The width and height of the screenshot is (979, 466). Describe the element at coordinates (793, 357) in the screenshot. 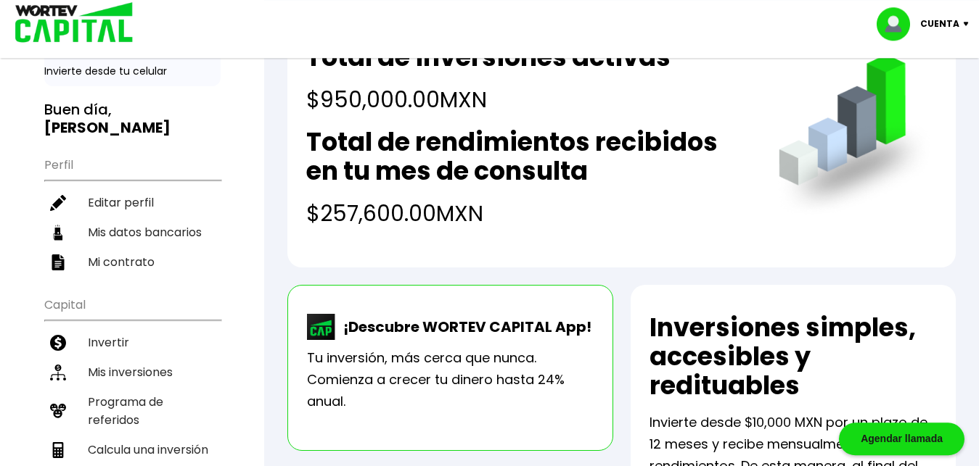

I see `h2: Inversiones simples, accesibles y redituables` at that location.